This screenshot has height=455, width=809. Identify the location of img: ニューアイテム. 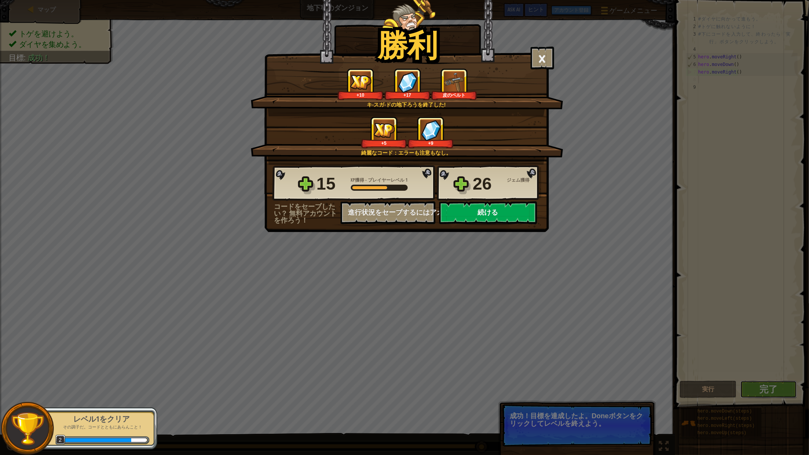
(455, 82).